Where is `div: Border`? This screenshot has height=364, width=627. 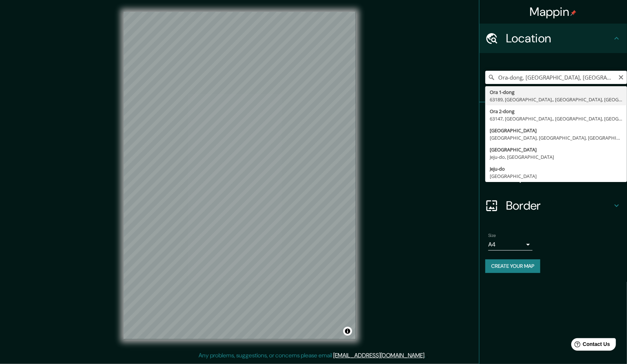
div: Border is located at coordinates (553, 206).